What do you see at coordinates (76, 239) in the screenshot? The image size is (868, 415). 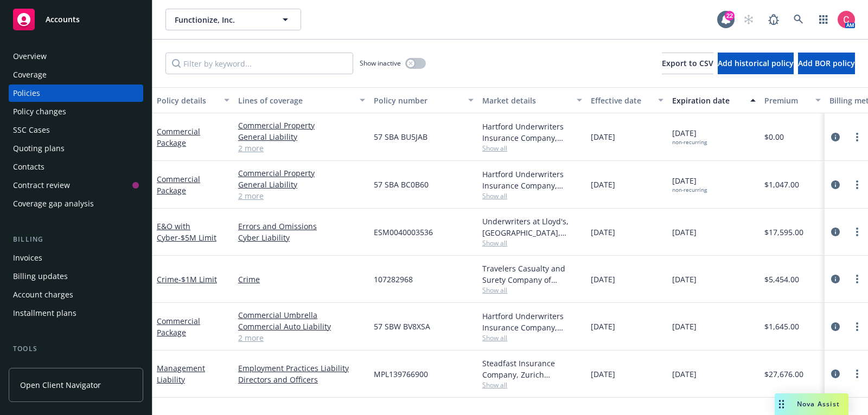 I see `div: Billing` at bounding box center [76, 239].